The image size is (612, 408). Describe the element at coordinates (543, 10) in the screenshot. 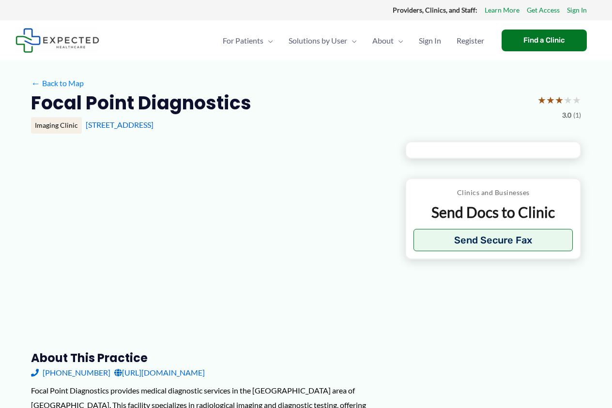

I see `a: Get Access` at that location.